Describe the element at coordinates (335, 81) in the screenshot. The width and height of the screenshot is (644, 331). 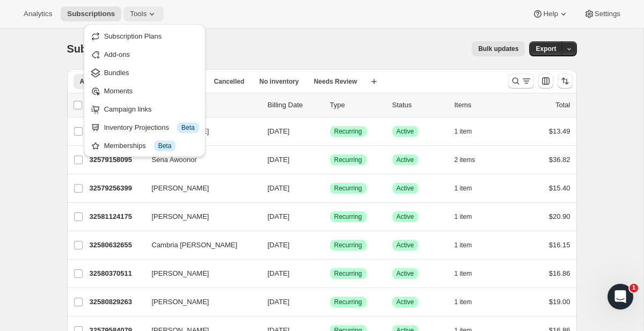
I see `span: Needs Review` at that location.